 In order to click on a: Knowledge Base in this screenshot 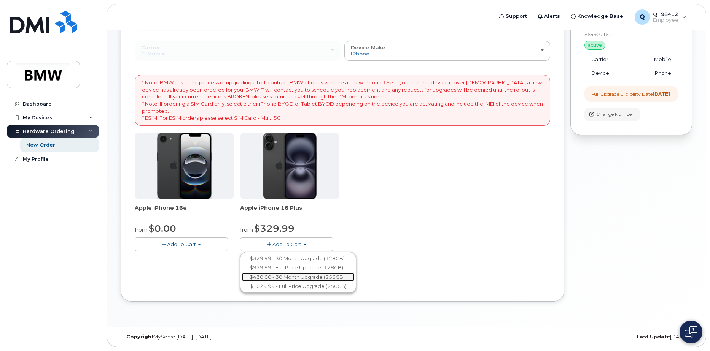, I will do `click(597, 16)`.